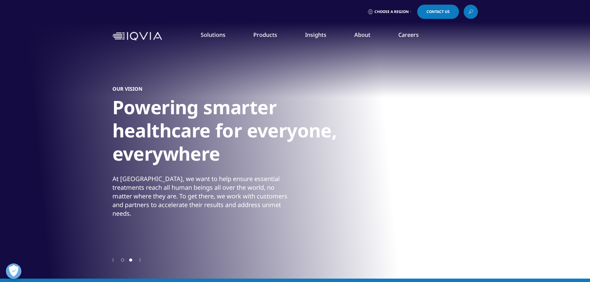  Describe the element at coordinates (127, 89) in the screenshot. I see `h5: OUR VISION` at that location.